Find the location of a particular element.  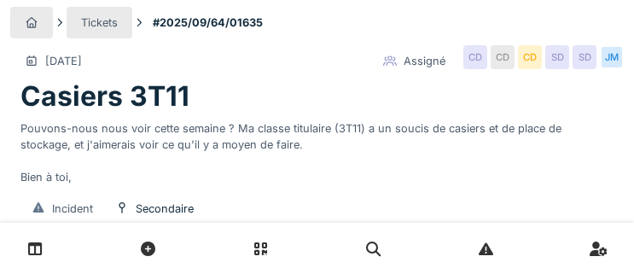

div: JM is located at coordinates (612, 57).